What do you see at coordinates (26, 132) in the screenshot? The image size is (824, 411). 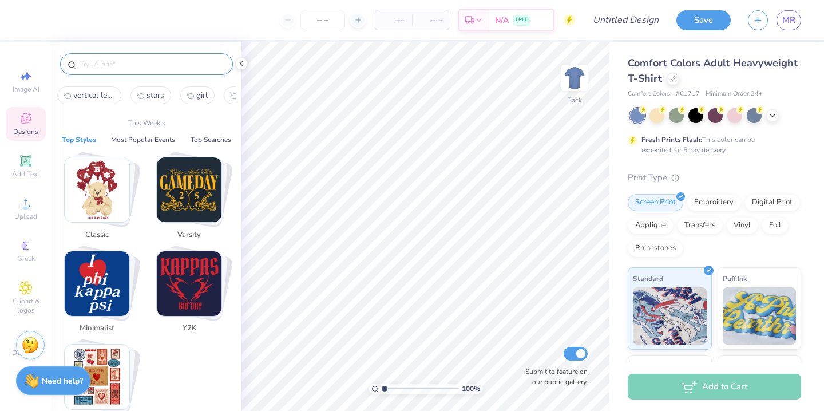 I see `span: Designs` at bounding box center [26, 132].